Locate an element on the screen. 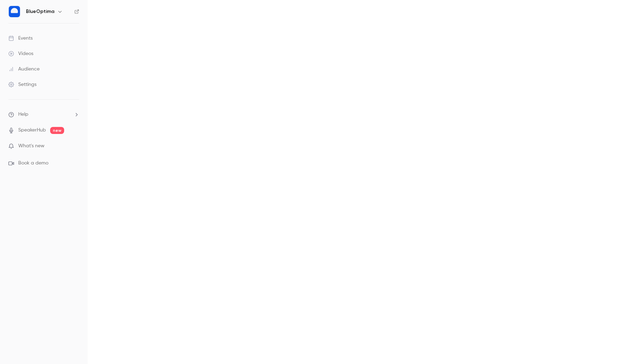  div: Videos is located at coordinates (21, 54).